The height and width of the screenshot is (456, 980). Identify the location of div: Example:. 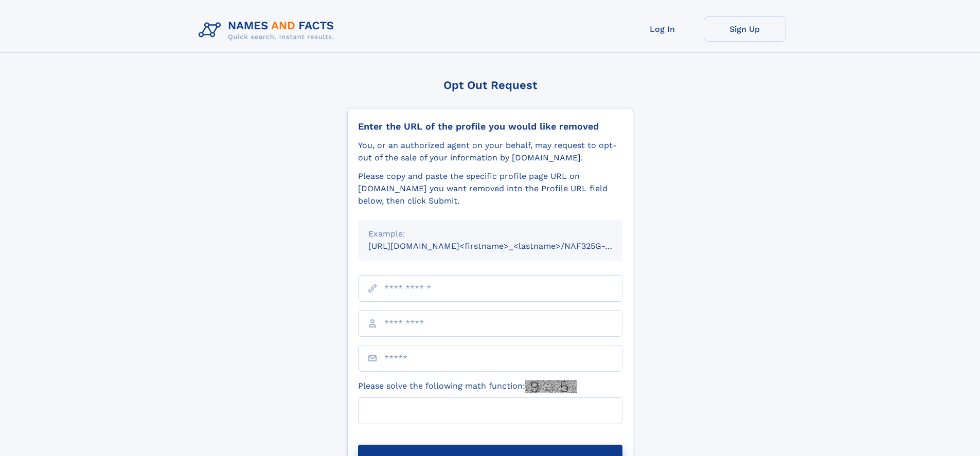
(490, 234).